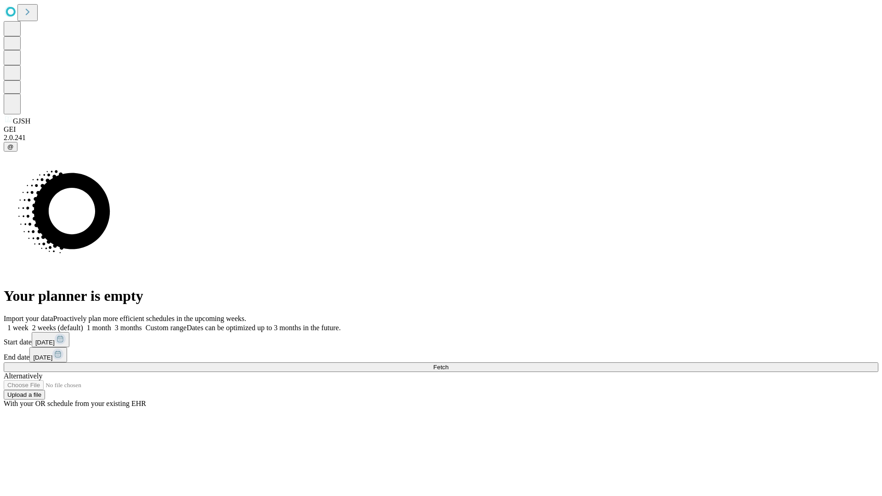 The height and width of the screenshot is (496, 882). What do you see at coordinates (57, 328) in the screenshot?
I see `span: 2 weeks (default)` at bounding box center [57, 328].